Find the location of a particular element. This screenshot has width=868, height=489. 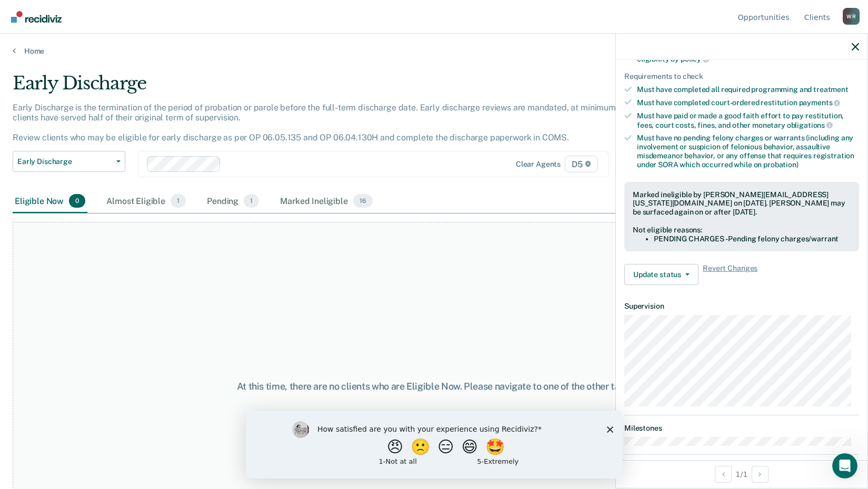

span: payments is located at coordinates (820, 103).